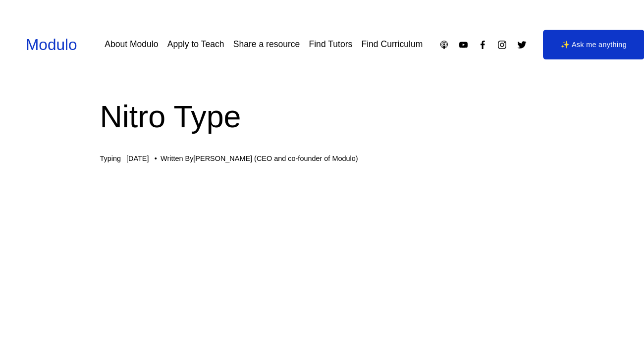 The image size is (644, 362). Describe the element at coordinates (392, 44) in the screenshot. I see `a: Find Curriculum` at that location.